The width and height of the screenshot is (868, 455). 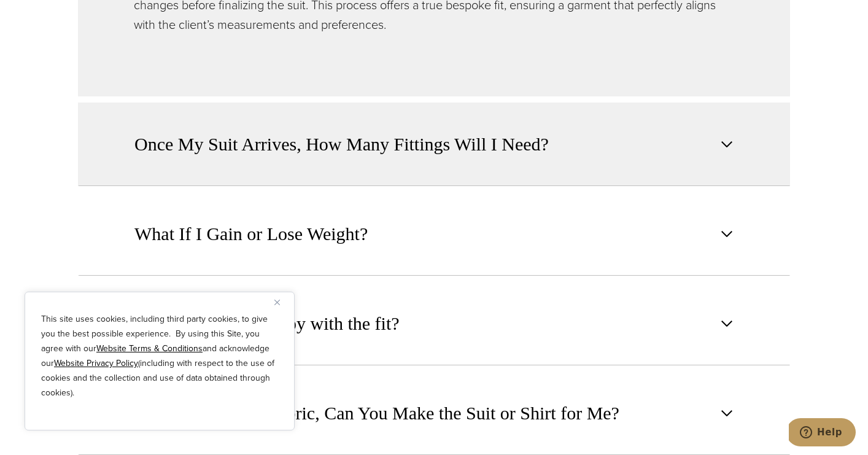 What do you see at coordinates (96, 363) in the screenshot?
I see `a: Website Privacy Policy` at bounding box center [96, 363].